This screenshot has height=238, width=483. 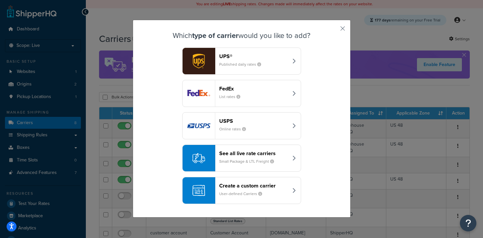 I want to click on button: Create a custom carrierUser-defined Carriers, so click(x=242, y=190).